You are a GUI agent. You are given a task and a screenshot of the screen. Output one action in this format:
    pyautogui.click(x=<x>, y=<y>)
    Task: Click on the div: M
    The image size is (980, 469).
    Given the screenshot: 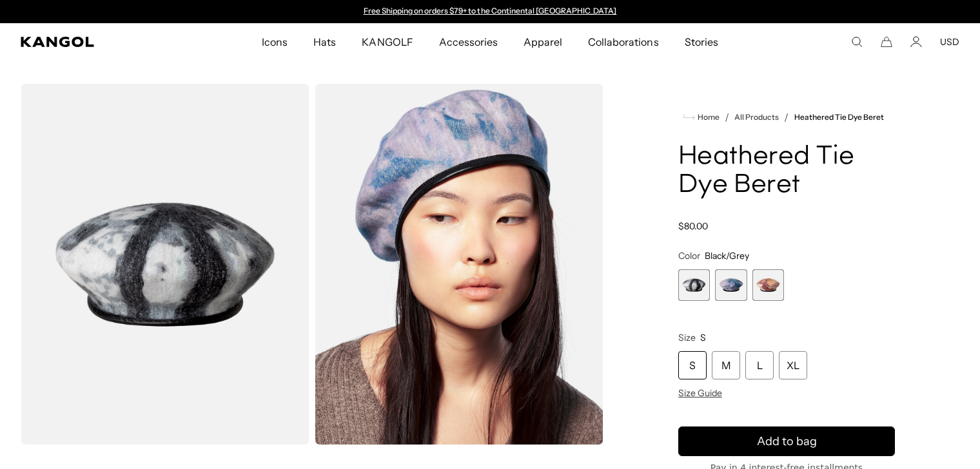 What is the action you would take?
    pyautogui.click(x=726, y=365)
    